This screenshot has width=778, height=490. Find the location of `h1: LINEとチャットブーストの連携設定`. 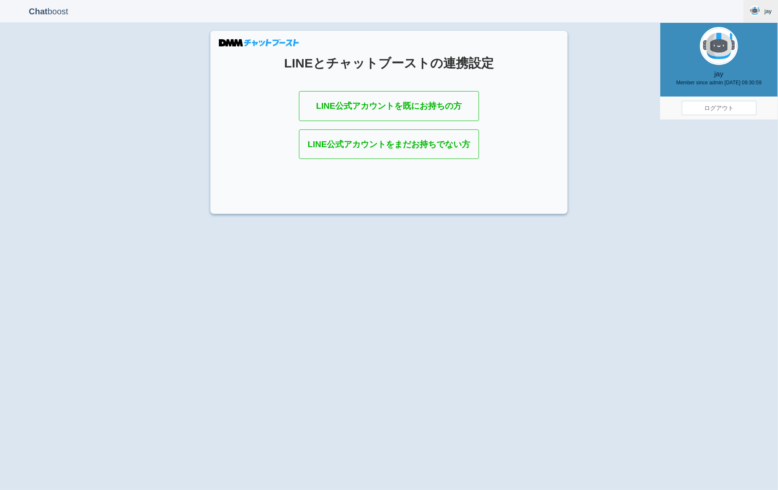

h1: LINEとチャットブーストの連携設定 is located at coordinates (389, 63).